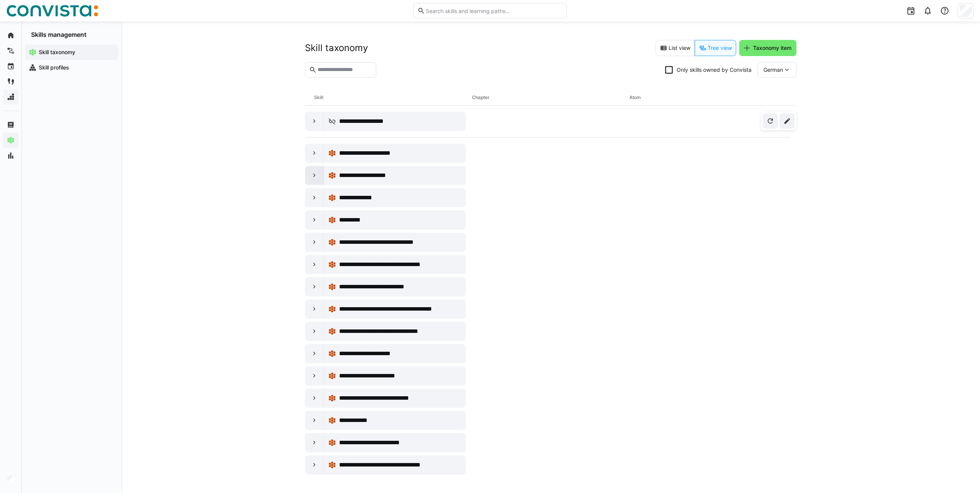 This screenshot has height=493, width=980. What do you see at coordinates (768, 48) in the screenshot?
I see `button: Taxonomy item` at bounding box center [768, 48].